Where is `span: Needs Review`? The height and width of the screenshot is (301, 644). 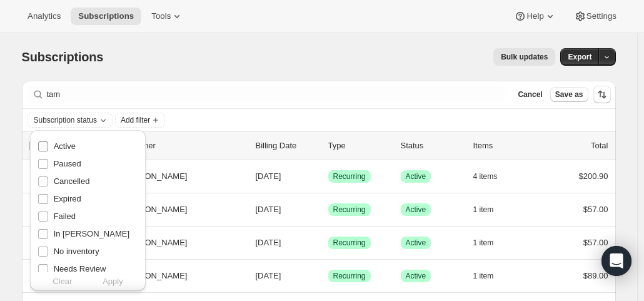
span: Needs Review is located at coordinates (80, 269).